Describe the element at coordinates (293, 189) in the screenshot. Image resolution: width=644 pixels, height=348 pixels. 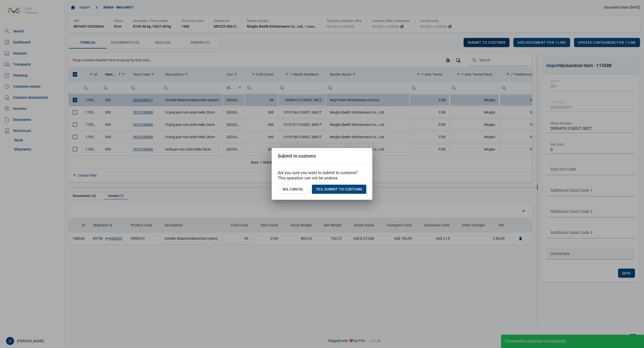
I see `span: No, Cancel` at that location.